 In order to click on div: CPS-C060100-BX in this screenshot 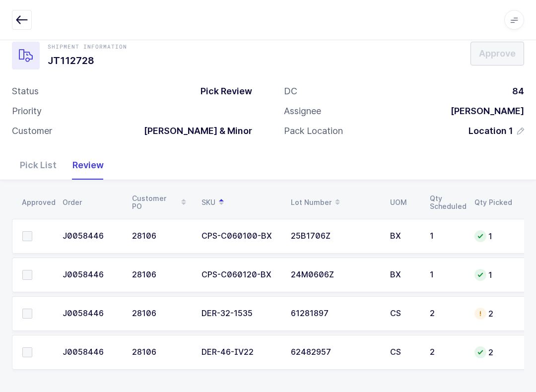, I will do `click(240, 236)`.